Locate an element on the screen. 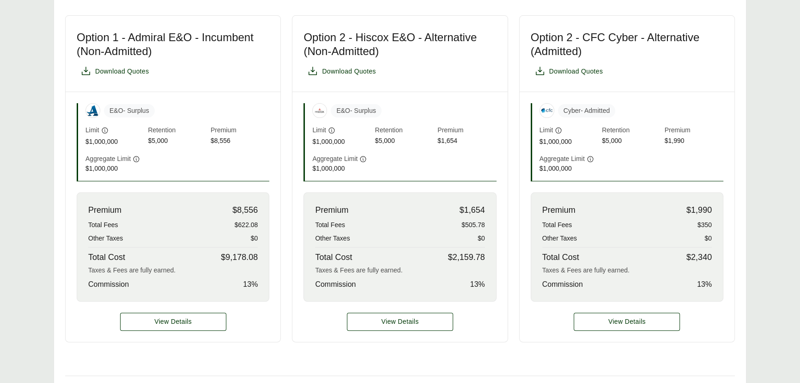 This screenshot has height=383, width=800. a: Option 2 - CFC Cyber - Alternative (Admitted) details is located at coordinates (627, 321).